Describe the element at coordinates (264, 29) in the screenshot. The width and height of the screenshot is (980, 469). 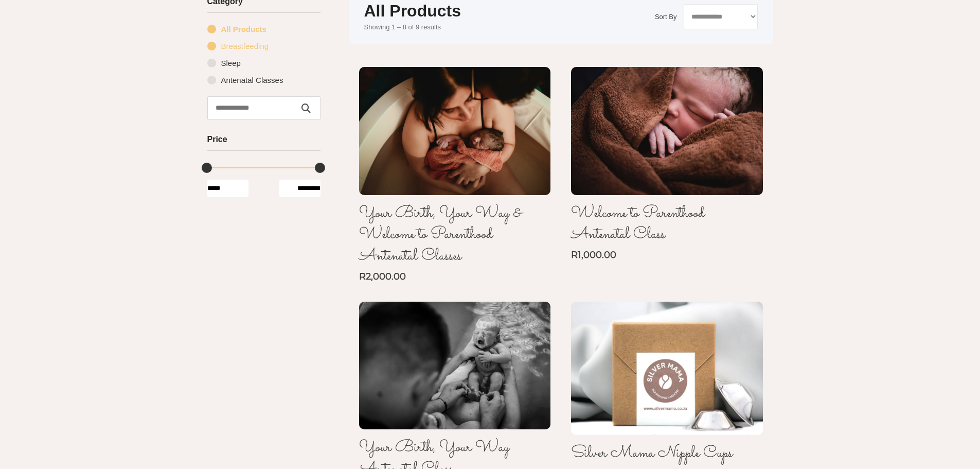
I see `a: All Products` at that location.